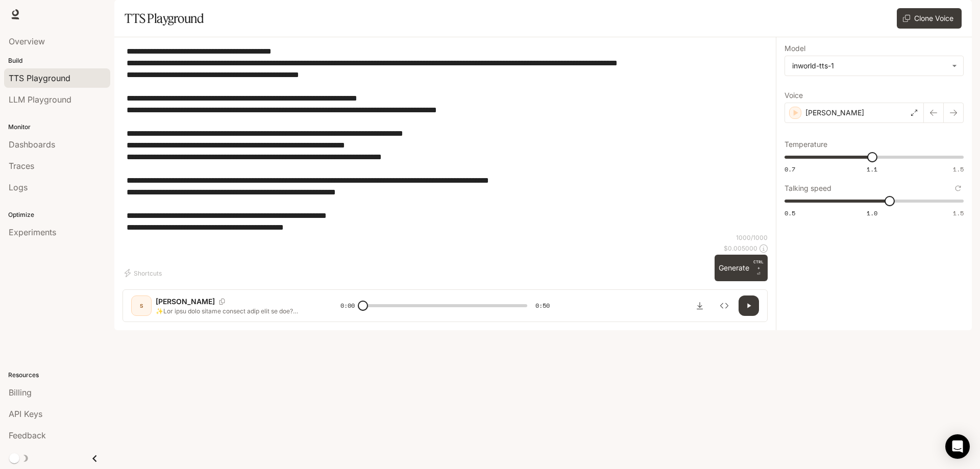 The height and width of the screenshot is (469, 980). Describe the element at coordinates (806, 144) in the screenshot. I see `p: Temperature` at that location.